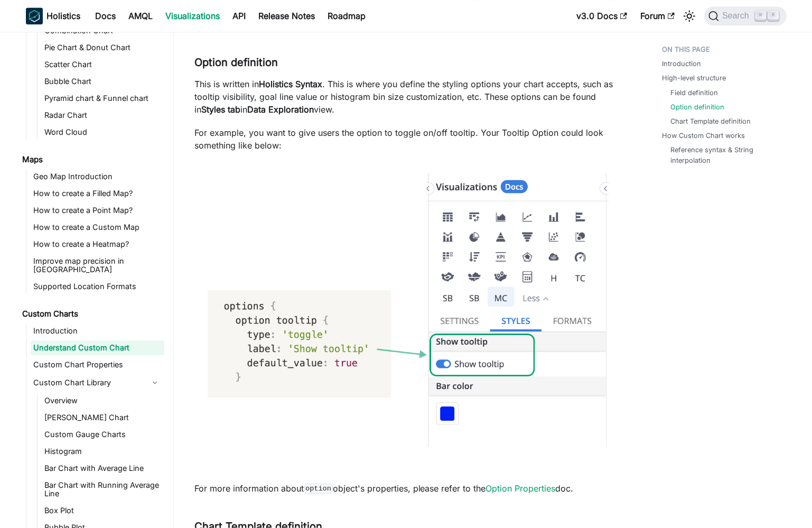  I want to click on a: Bar Chart with Running Average Line, so click(103, 490).